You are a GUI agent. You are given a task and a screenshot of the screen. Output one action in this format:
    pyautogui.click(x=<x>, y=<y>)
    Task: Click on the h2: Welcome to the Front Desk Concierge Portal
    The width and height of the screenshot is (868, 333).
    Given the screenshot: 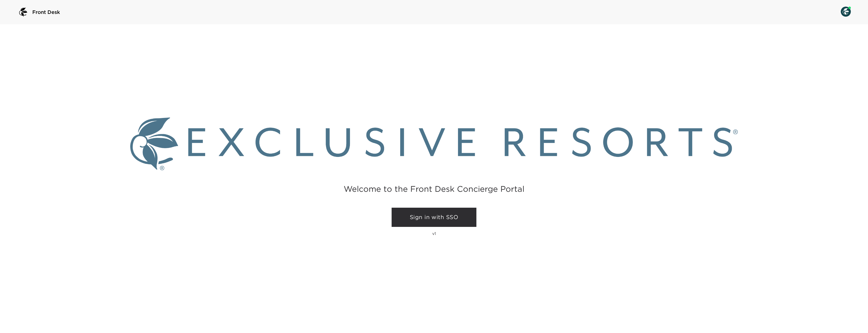 What is the action you would take?
    pyautogui.click(x=434, y=189)
    